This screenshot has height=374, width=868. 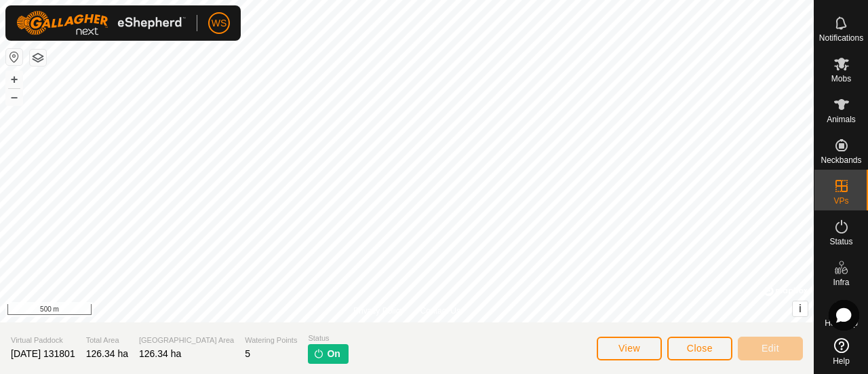 What do you see at coordinates (440, 310) in the screenshot?
I see `a: Contact Us` at bounding box center [440, 310].